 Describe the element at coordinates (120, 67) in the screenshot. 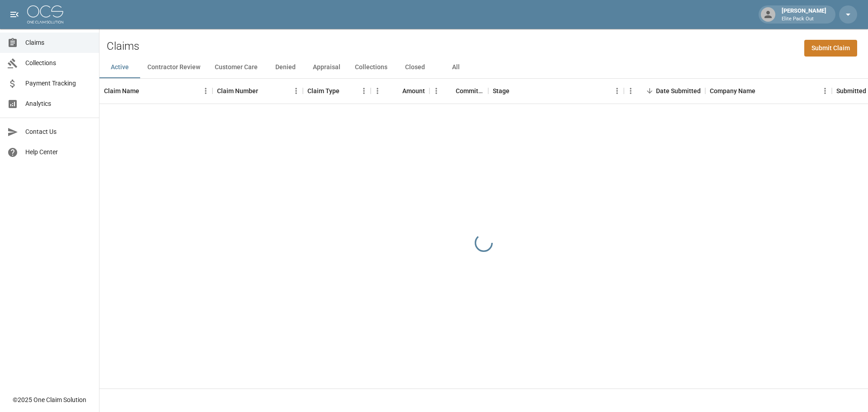

I see `button: Active` at that location.